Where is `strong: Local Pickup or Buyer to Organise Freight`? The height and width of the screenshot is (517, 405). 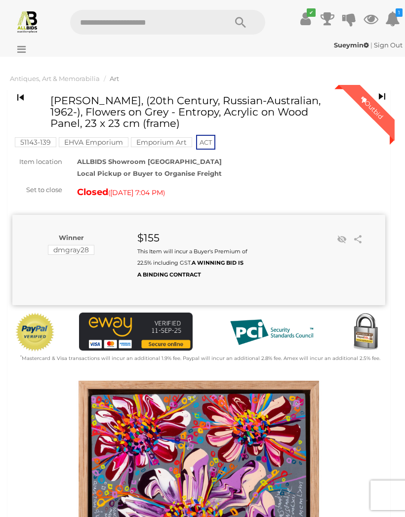 strong: Local Pickup or Buyer to Organise Freight is located at coordinates (149, 173).